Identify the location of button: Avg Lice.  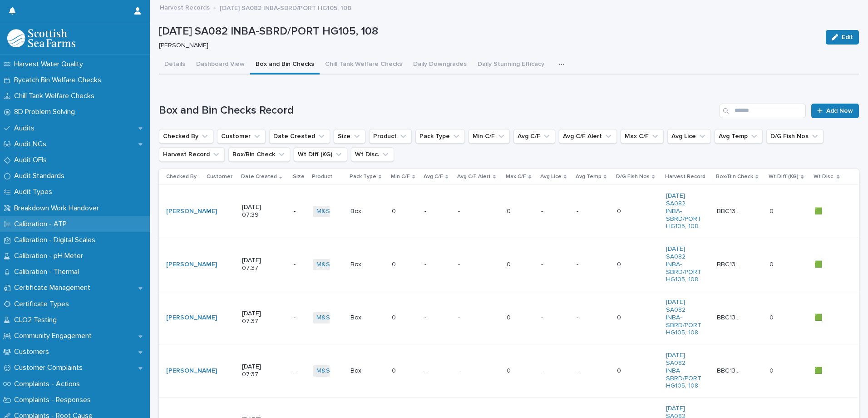
(689, 137).